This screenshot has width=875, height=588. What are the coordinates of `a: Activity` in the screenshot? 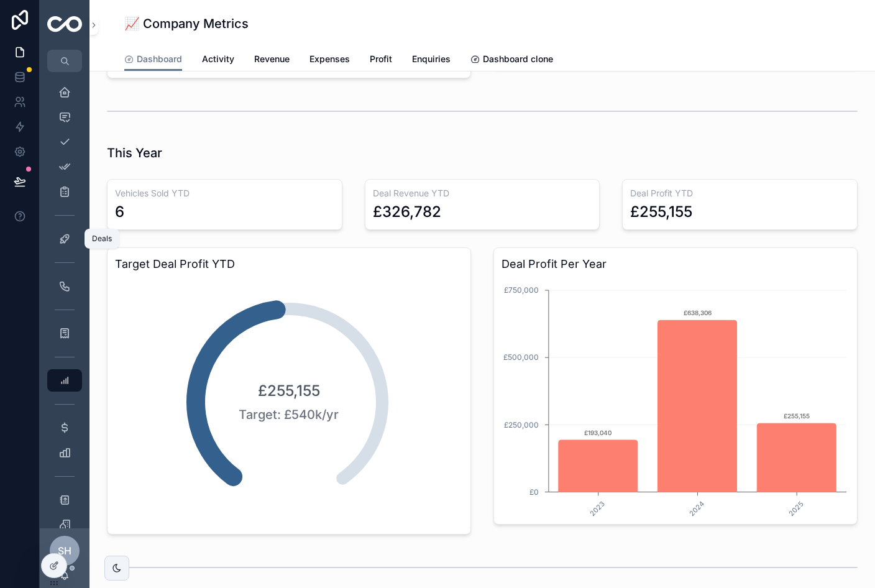 It's located at (218, 60).